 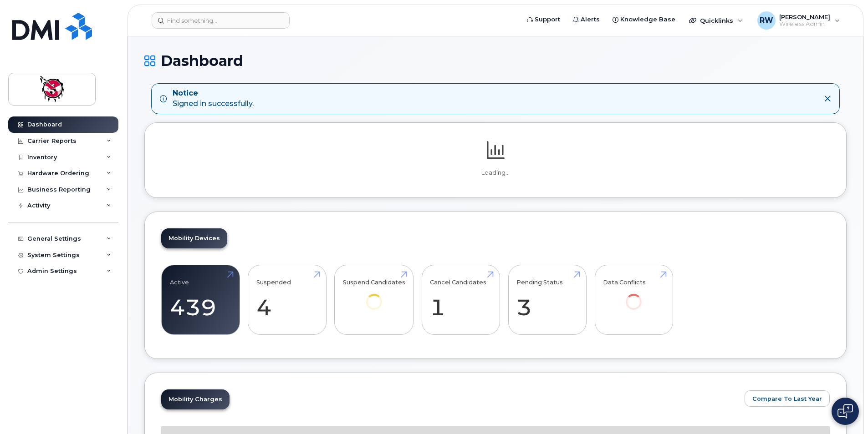 What do you see at coordinates (373, 296) in the screenshot?
I see `a: Suspend Candidates` at bounding box center [373, 296].